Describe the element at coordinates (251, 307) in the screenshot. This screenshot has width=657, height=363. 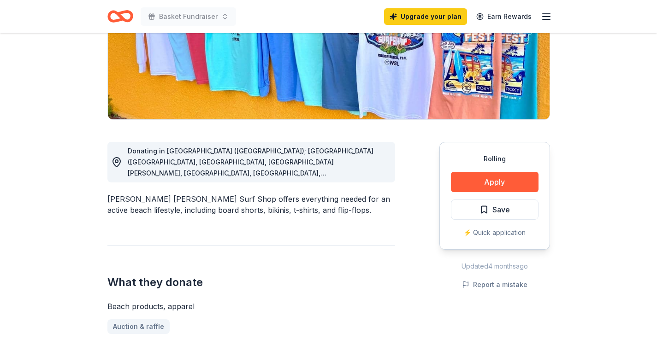
I see `div: Beach products, apparel` at that location.